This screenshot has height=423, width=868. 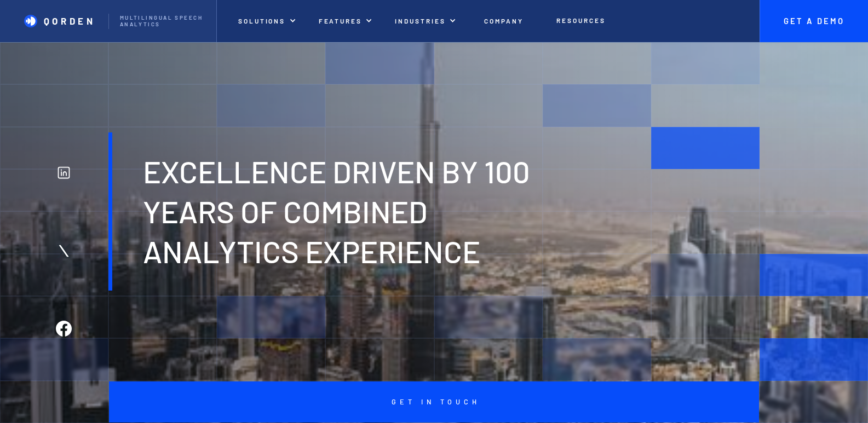 I want to click on p: Resources, so click(x=580, y=20).